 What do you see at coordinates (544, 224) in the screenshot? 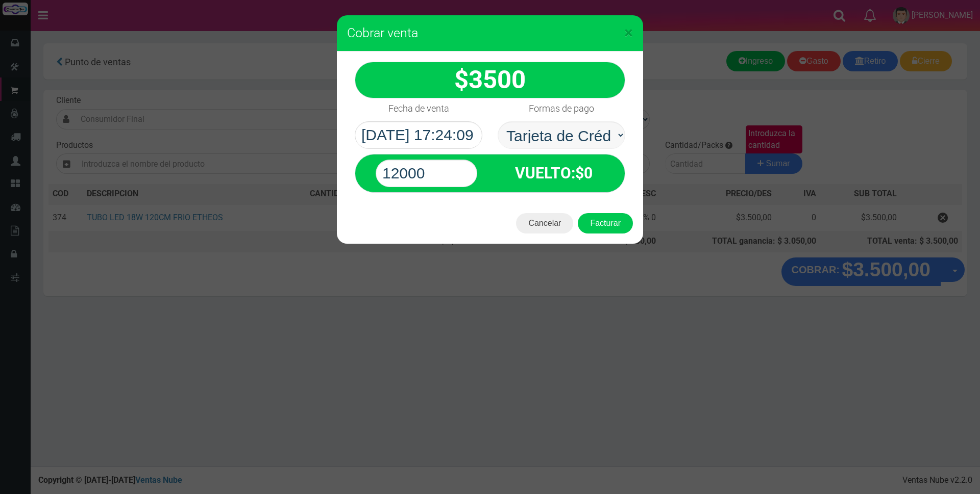
I see `button: Cancelar` at bounding box center [544, 224].